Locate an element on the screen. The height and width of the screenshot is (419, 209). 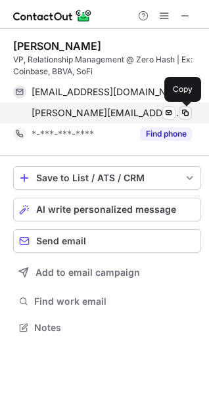
button: AI write personalized message is located at coordinates (107, 210).